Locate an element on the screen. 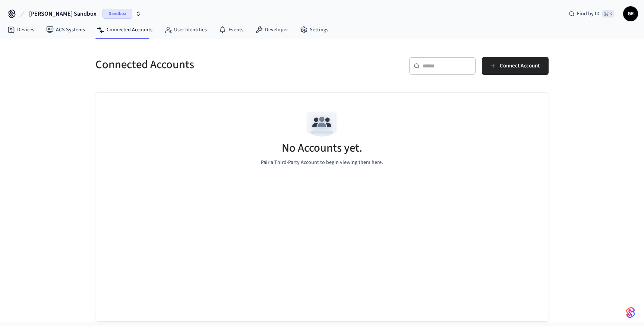  span: GE is located at coordinates (630, 14).